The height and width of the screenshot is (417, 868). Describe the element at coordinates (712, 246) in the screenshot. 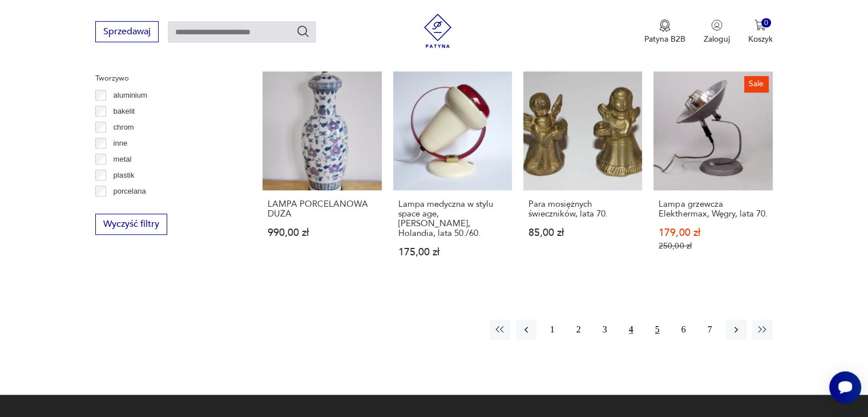

I see `p: 250,00 zł` at that location.